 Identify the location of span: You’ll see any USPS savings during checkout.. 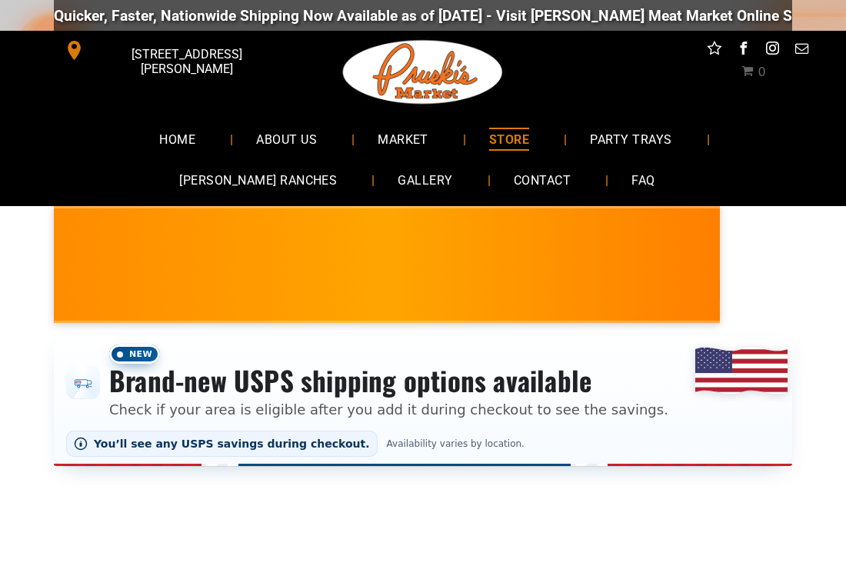
(232, 444).